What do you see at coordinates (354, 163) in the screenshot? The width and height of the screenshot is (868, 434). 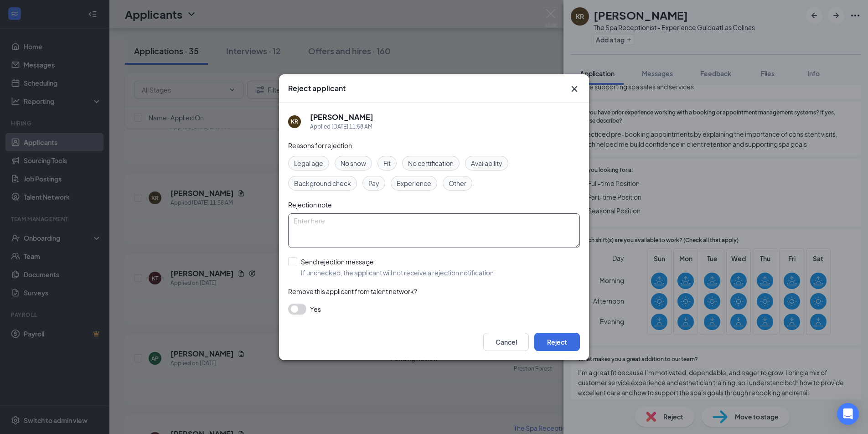 I see `span: No show` at bounding box center [354, 163].